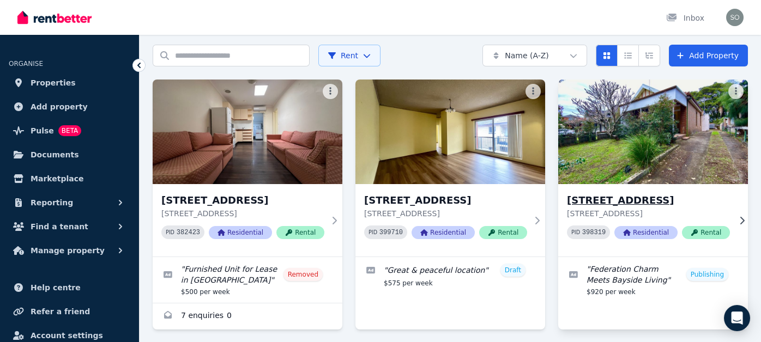 The height and width of the screenshot is (342, 761). I want to click on span: Reporting, so click(52, 203).